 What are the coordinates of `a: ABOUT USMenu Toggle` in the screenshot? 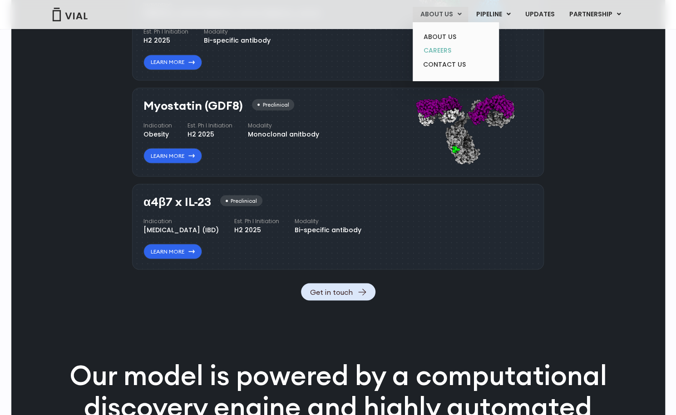 It's located at (440, 15).